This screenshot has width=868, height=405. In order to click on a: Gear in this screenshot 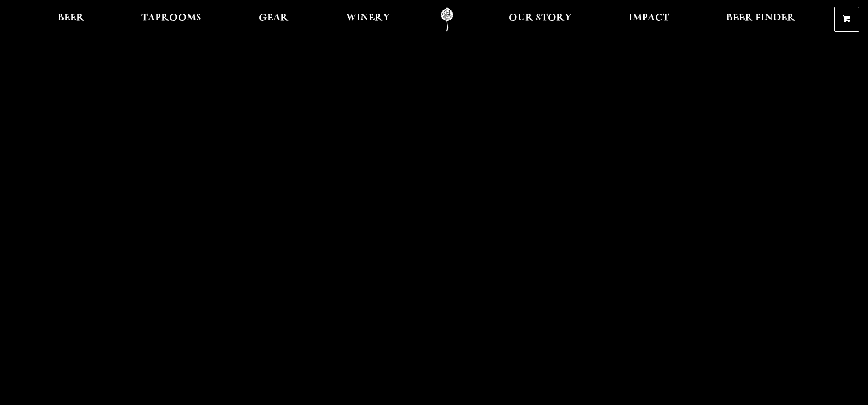, I will do `click(273, 19)`.